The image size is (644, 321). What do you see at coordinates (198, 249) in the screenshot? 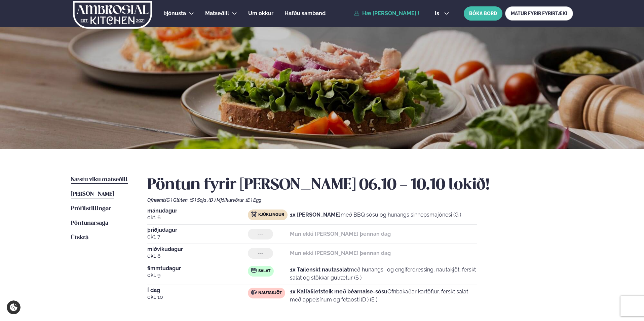
I see `span: miðvikudagur` at bounding box center [198, 249].